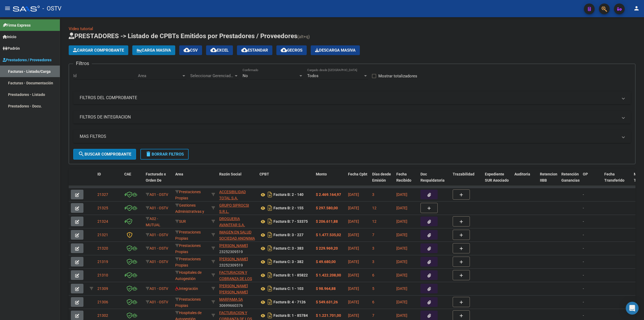 Image resolution: width=644 pixels, height=320 pixels. What do you see at coordinates (327, 208) in the screenshot?
I see `strong: $ 297.580,00` at bounding box center [327, 208].